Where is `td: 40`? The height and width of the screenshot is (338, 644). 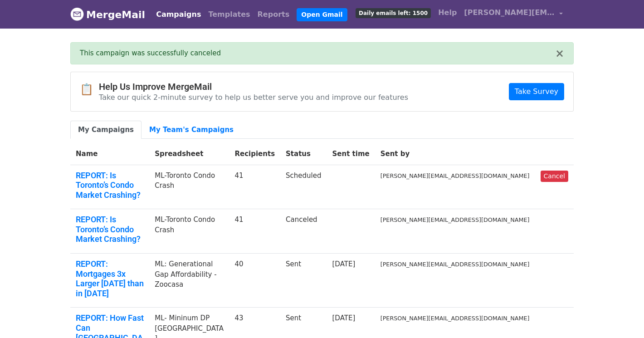
td: 40 is located at coordinates (254, 280).